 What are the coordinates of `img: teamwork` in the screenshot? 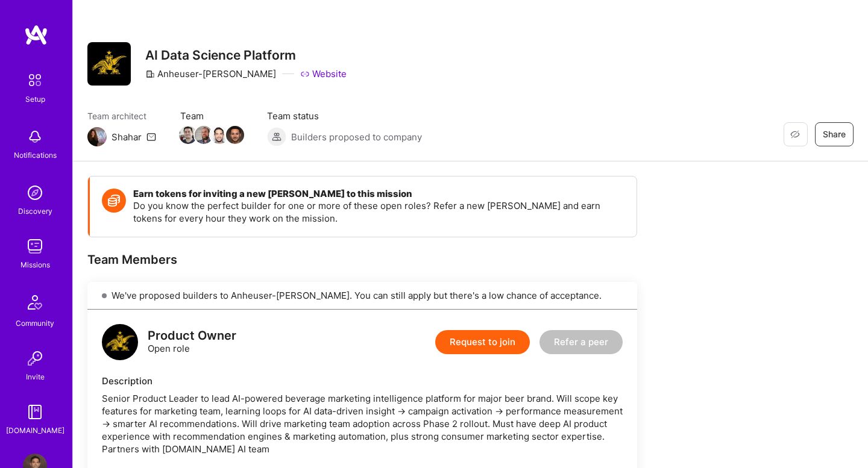 It's located at (35, 246).